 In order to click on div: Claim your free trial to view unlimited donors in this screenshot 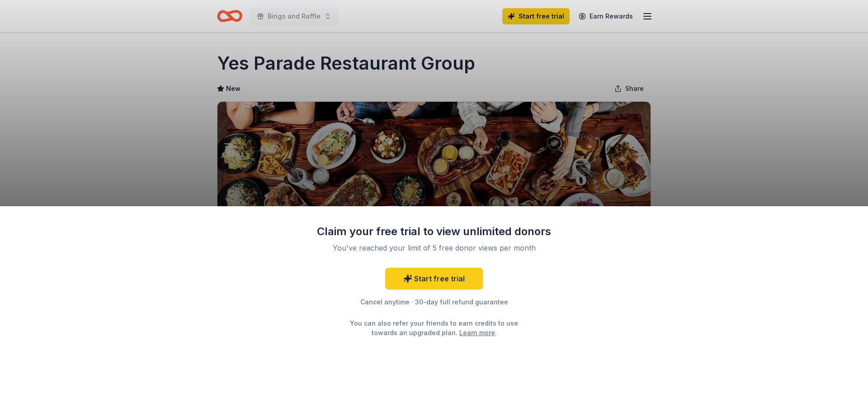, I will do `click(434, 231)`.